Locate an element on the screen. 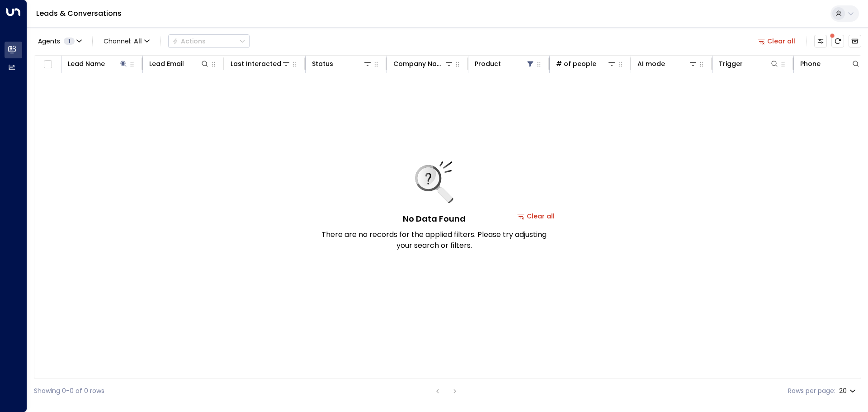  span: Toggle select all is located at coordinates (47, 64).